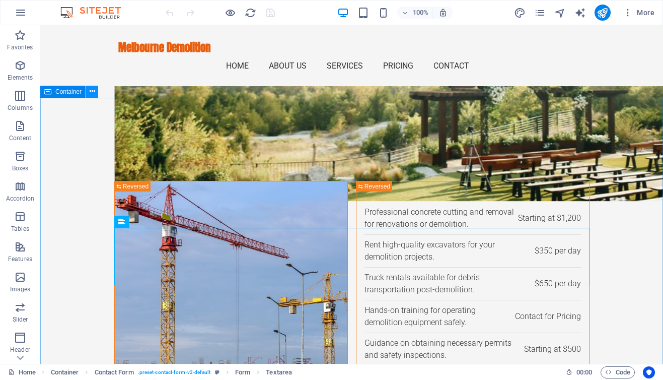 This screenshot has height=380, width=663. What do you see at coordinates (20, 47) in the screenshot?
I see `p: Favorites` at bounding box center [20, 47].